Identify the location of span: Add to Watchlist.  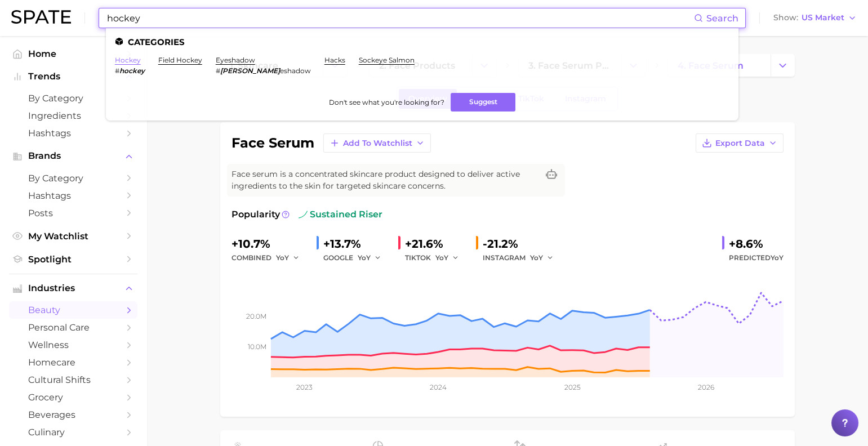
(378, 143).